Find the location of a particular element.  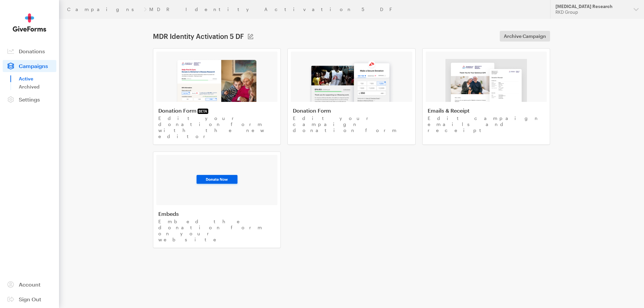

span: Archive Campaign is located at coordinates (525, 36).